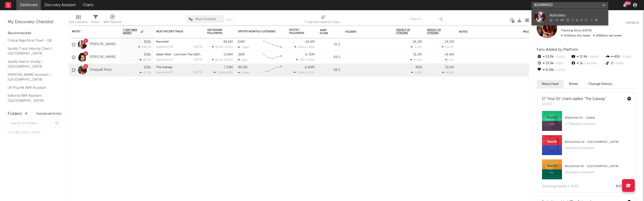 The height and width of the screenshot is (201, 644). I want to click on div: Recommended, so click(34, 33).